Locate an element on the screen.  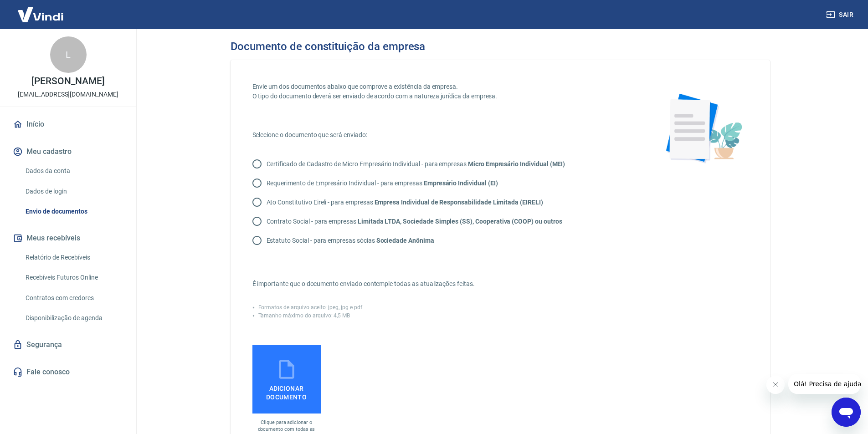
span: Adicionar documento is located at coordinates (286, 391).